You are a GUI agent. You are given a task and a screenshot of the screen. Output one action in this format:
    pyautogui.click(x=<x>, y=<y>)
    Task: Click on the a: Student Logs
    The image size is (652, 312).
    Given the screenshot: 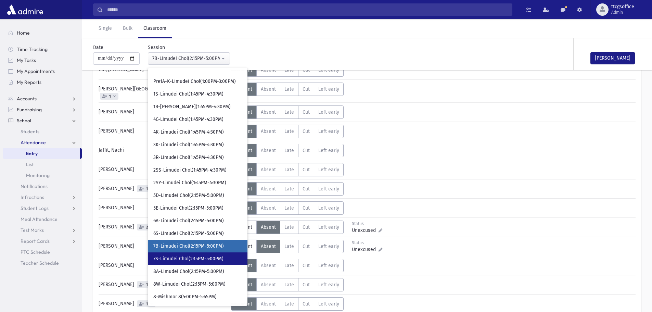 What is the action you would take?
    pyautogui.click(x=42, y=208)
    